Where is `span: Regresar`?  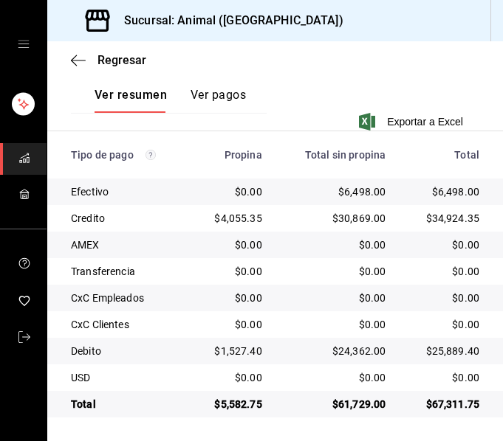 span: Regresar is located at coordinates (122, 60).